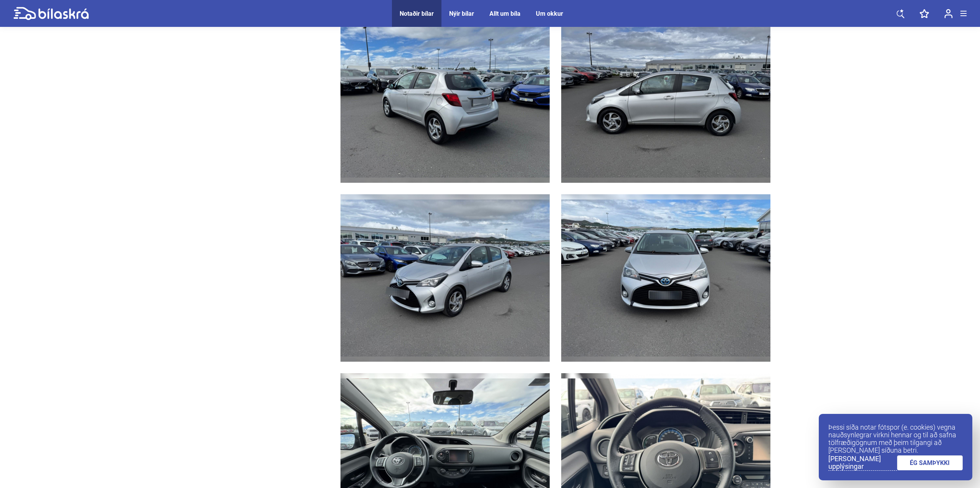  I want to click on a: Allt um bíla, so click(505, 14).